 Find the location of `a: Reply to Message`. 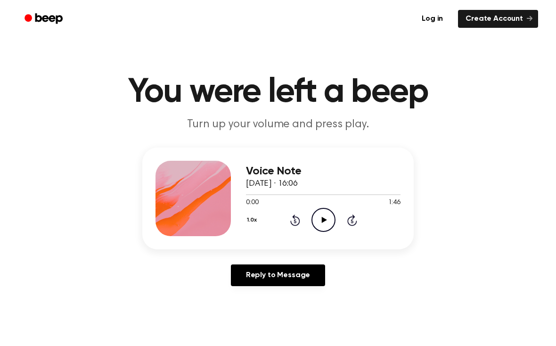

a: Reply to Message is located at coordinates (278, 275).